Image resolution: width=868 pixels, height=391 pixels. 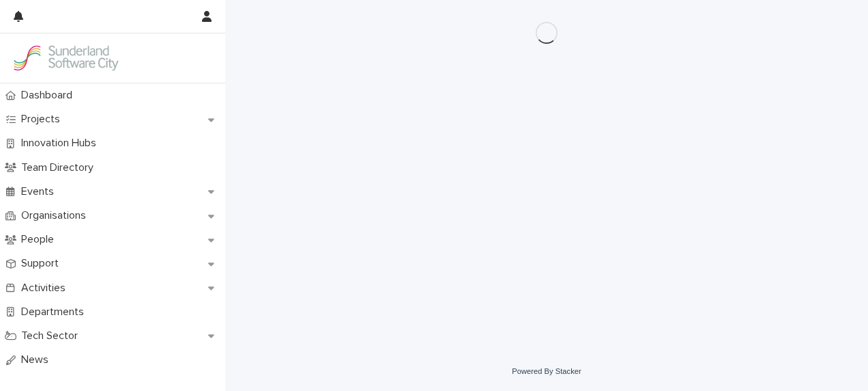 I want to click on p: News, so click(x=38, y=359).